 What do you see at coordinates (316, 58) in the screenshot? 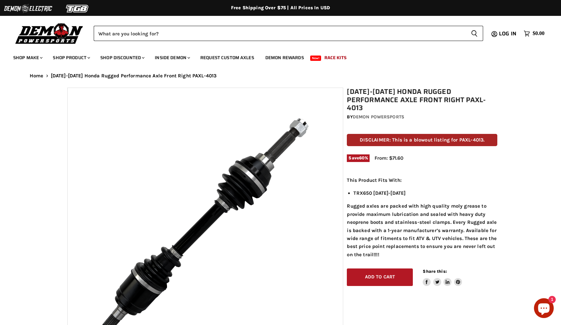
I see `span: New!` at bounding box center [316, 58].